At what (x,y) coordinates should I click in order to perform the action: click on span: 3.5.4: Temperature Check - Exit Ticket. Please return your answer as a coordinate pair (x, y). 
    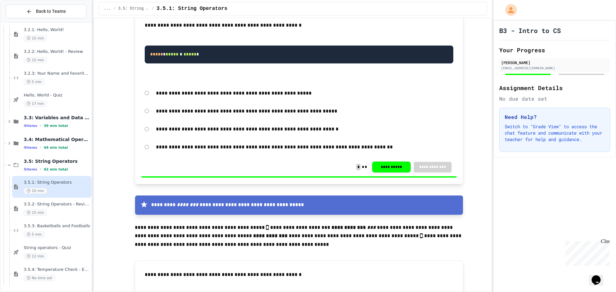
    Looking at the image, I should click on (57, 270).